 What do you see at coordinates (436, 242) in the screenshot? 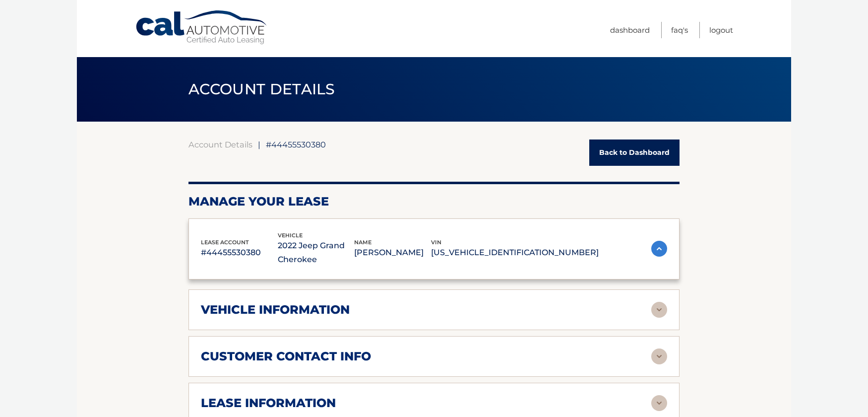
I see `span: vin` at bounding box center [436, 242].